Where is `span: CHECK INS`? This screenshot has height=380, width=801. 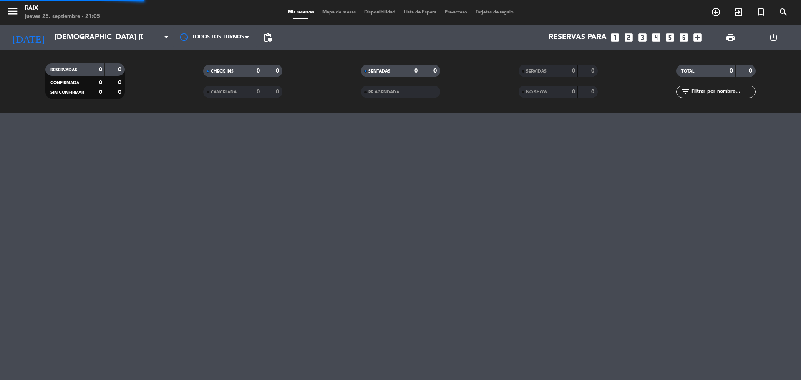
span: CHECK INS is located at coordinates (222, 71).